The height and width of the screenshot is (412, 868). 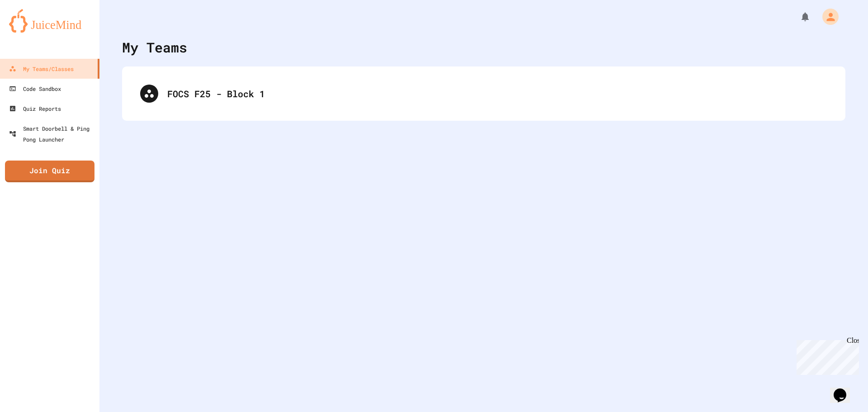 What do you see at coordinates (41, 69) in the screenshot?
I see `div: My Teams/Classes` at bounding box center [41, 69].